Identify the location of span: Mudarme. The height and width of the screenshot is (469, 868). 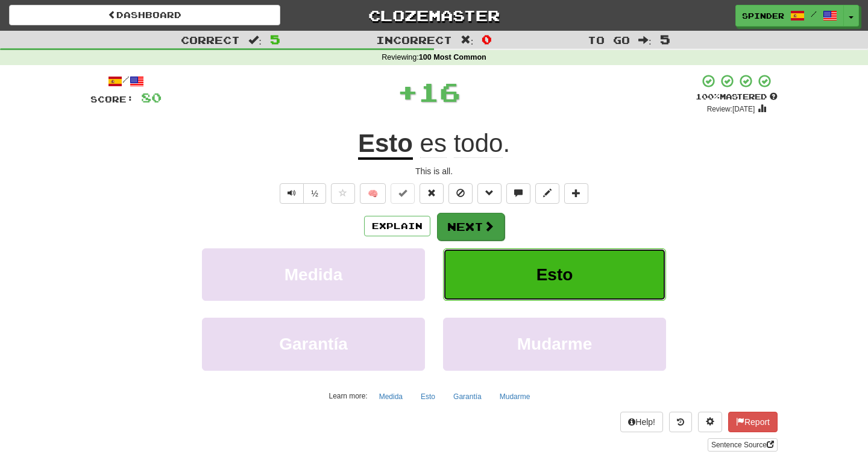
(555, 344).